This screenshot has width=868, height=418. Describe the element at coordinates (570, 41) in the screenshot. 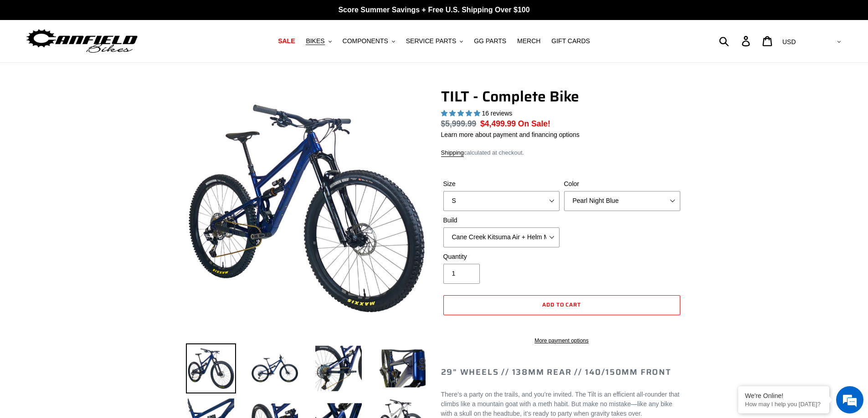

I see `span: GIFT CARDS` at that location.